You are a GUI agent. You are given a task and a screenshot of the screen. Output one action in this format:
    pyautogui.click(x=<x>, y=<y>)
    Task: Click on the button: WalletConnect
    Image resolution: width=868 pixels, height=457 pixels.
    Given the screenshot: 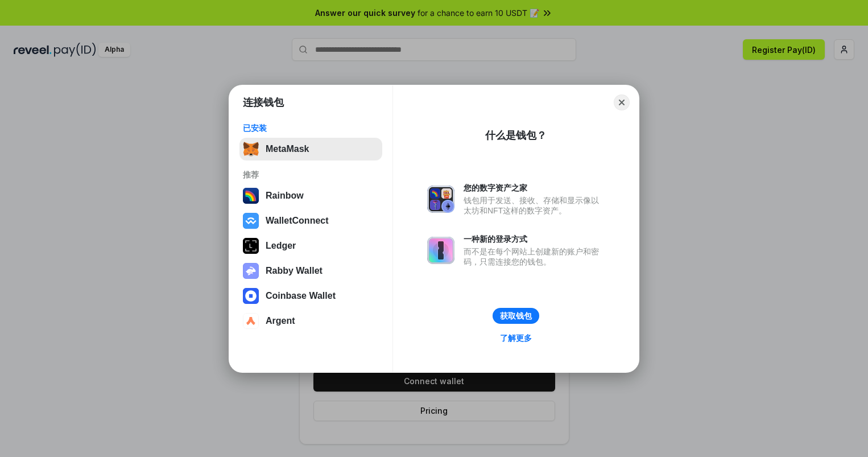 What is the action you would take?
    pyautogui.click(x=310, y=220)
    